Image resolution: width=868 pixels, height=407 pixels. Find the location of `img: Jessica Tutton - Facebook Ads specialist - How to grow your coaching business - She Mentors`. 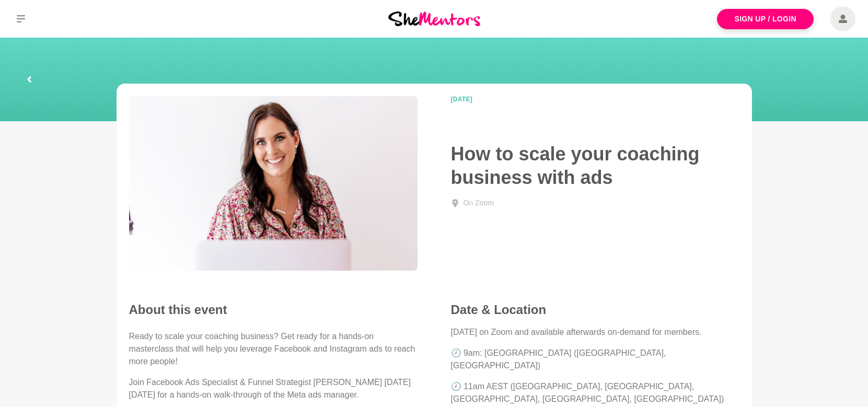

img: Jessica Tutton - Facebook Ads specialist - How to grow your coaching business - She Mentors is located at coordinates (274, 183).